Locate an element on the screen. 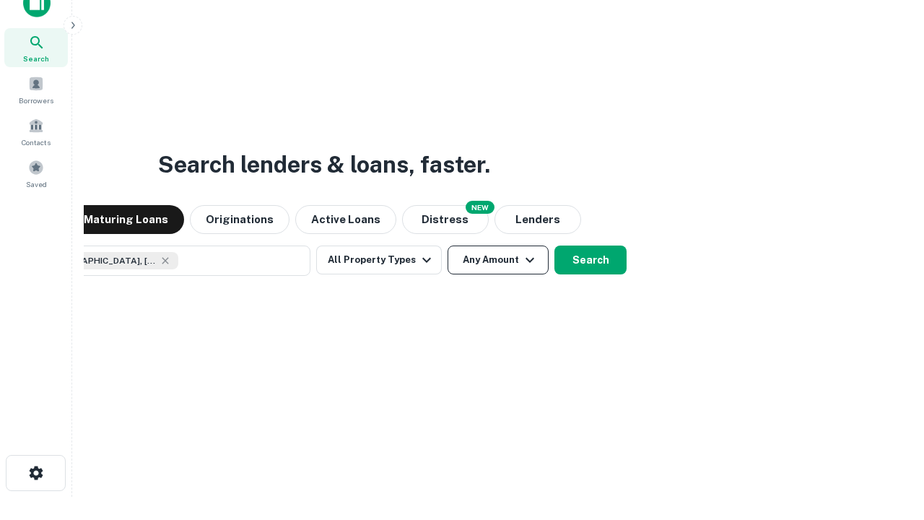 This screenshot has height=520, width=924. span: Borrowers is located at coordinates (36, 100).